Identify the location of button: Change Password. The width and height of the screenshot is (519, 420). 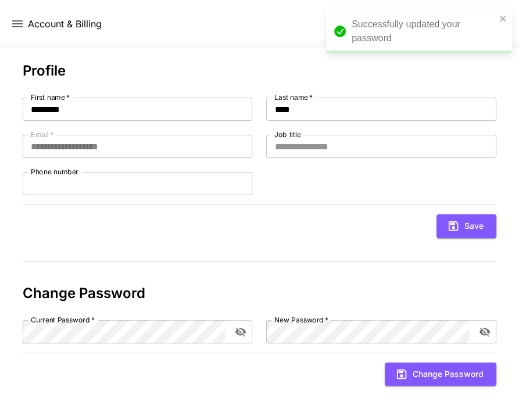
(441, 374).